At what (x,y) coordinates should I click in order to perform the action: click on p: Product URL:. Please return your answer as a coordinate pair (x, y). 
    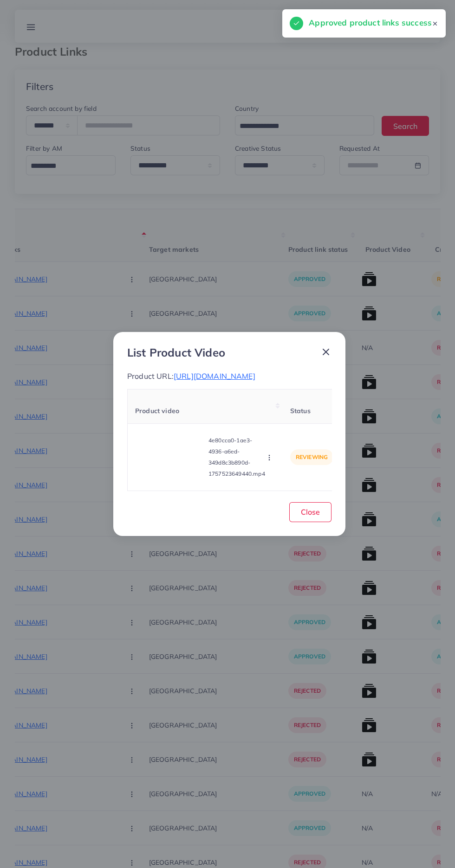
    Looking at the image, I should click on (229, 376).